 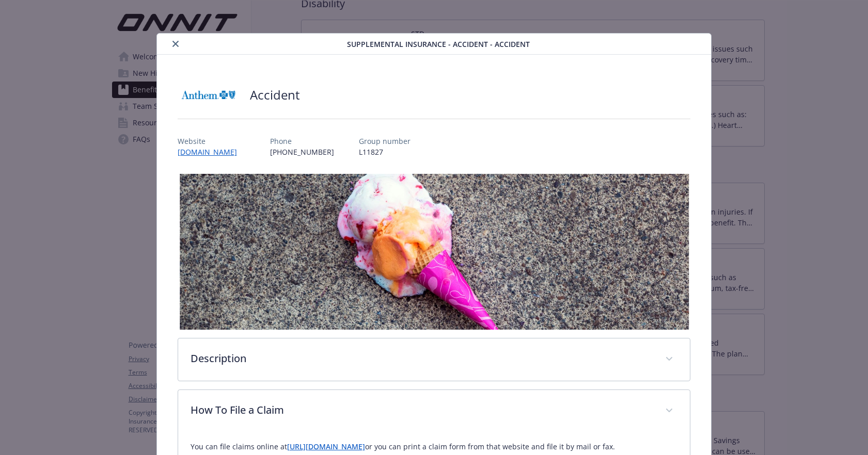 What do you see at coordinates (434, 412) in the screenshot?
I see `div: How To File a Claim` at bounding box center [434, 412].